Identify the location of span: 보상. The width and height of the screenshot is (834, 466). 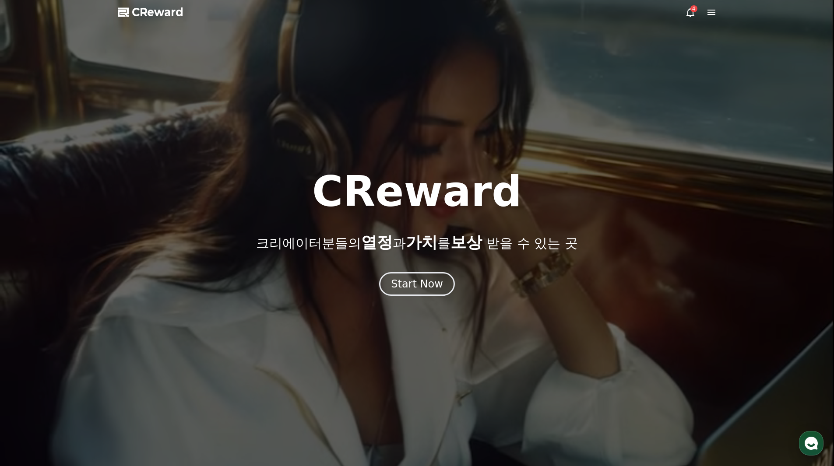
(466, 242).